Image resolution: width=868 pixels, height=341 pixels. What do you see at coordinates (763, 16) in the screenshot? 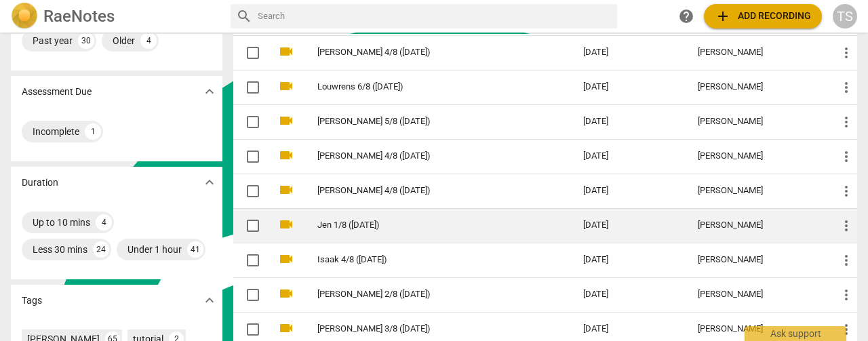
I see `span: Add recording` at bounding box center [763, 16].